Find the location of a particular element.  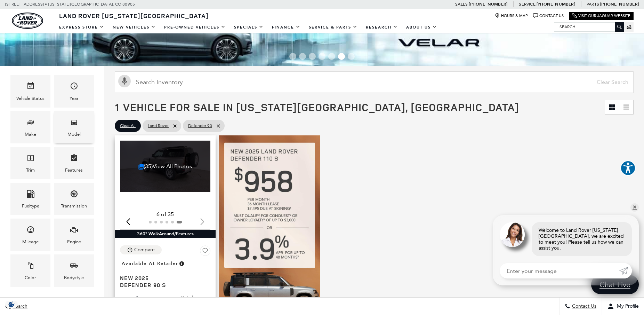

div: Fueltype is located at coordinates (31, 206).